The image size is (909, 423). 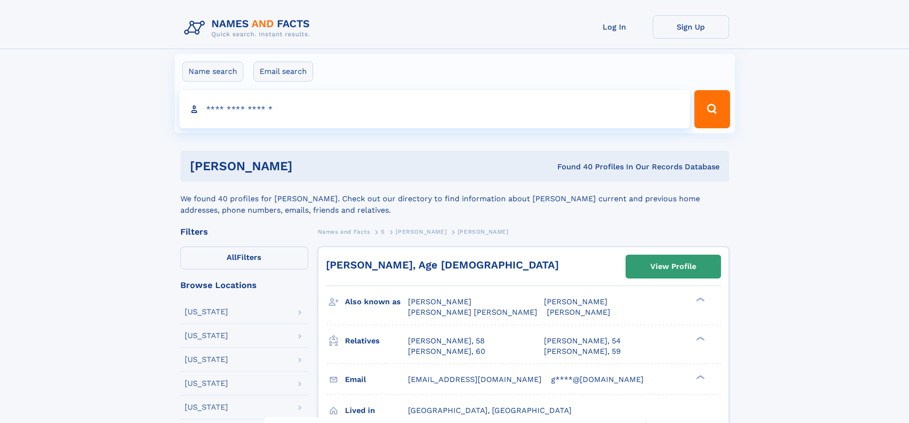 What do you see at coordinates (383, 231) in the screenshot?
I see `a: S` at bounding box center [383, 231].